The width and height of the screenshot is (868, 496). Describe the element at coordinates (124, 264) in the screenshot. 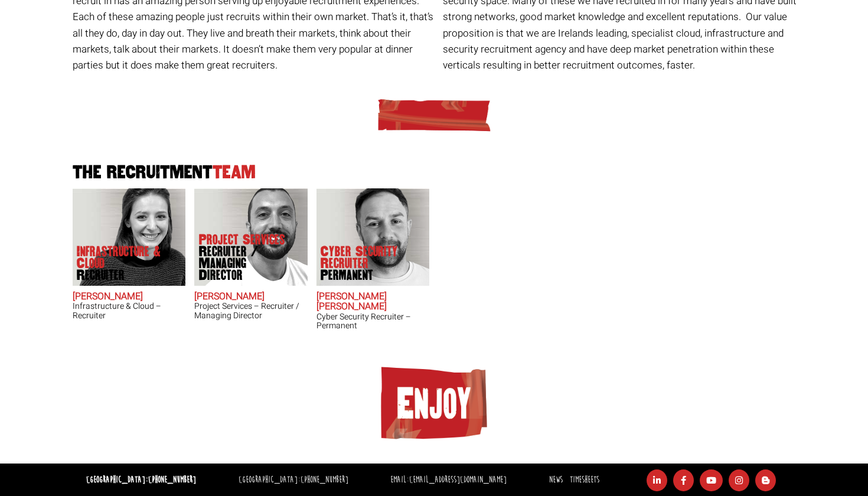

I see `p: Infrastructure & Cloud` at that location.